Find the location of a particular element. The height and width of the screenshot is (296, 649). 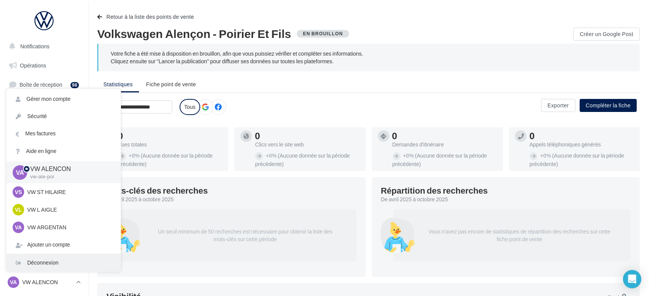

div: Appels téléphoniques générés is located at coordinates (582, 144).